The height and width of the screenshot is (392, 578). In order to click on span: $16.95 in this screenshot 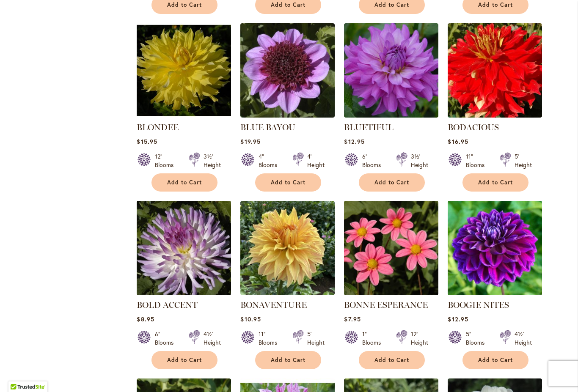, I will do `click(458, 141)`.